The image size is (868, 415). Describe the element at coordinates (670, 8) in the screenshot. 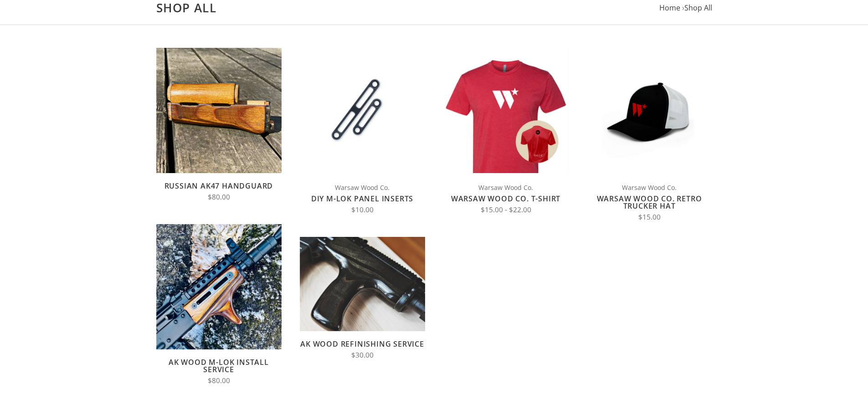

I see `a: Home` at that location.